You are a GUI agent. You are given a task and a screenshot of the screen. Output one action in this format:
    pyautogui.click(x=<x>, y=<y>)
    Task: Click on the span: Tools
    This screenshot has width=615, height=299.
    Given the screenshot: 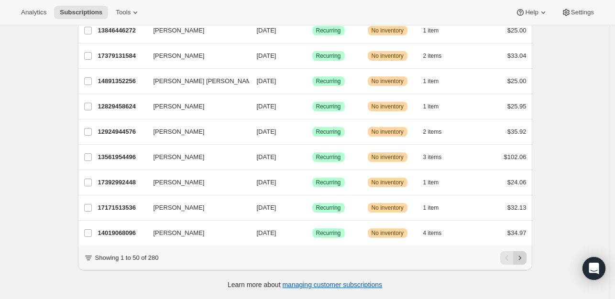 What is the action you would take?
    pyautogui.click(x=123, y=12)
    